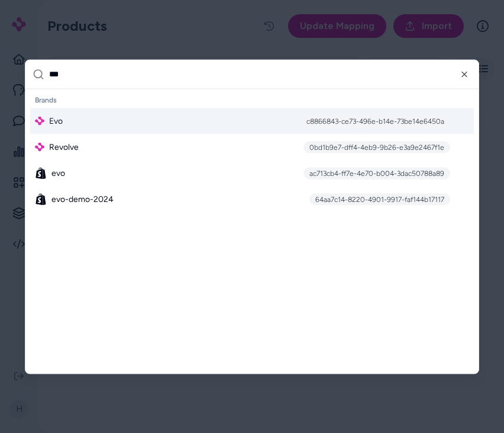 This screenshot has height=433, width=504. What do you see at coordinates (56, 121) in the screenshot?
I see `span: Evo` at bounding box center [56, 121].